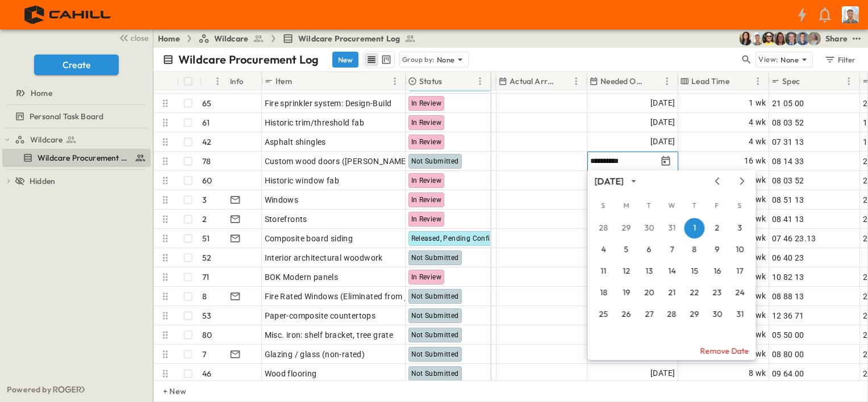 The image size is (868, 402). I want to click on p: 78, so click(206, 161).